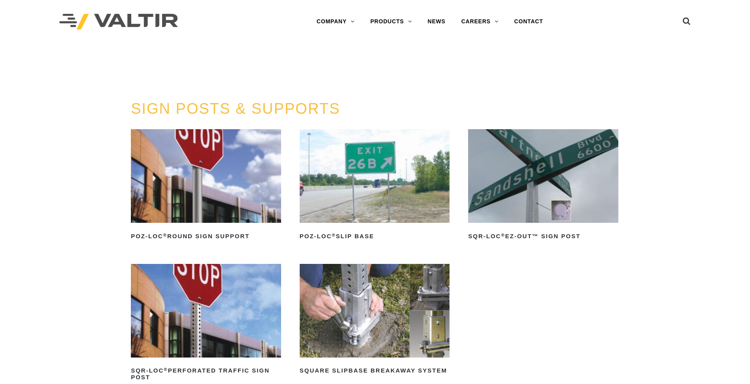  I want to click on h2: SQR-LOC EZ-Out™ Sign Post, so click(543, 236).